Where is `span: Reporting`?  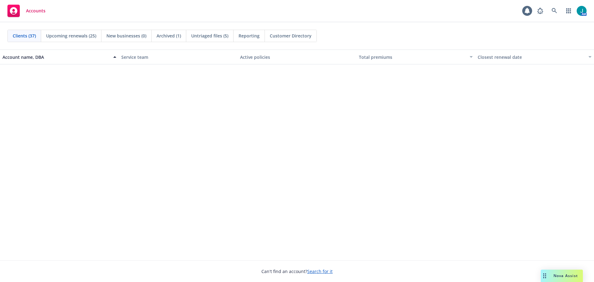
span: Reporting is located at coordinates (249, 36).